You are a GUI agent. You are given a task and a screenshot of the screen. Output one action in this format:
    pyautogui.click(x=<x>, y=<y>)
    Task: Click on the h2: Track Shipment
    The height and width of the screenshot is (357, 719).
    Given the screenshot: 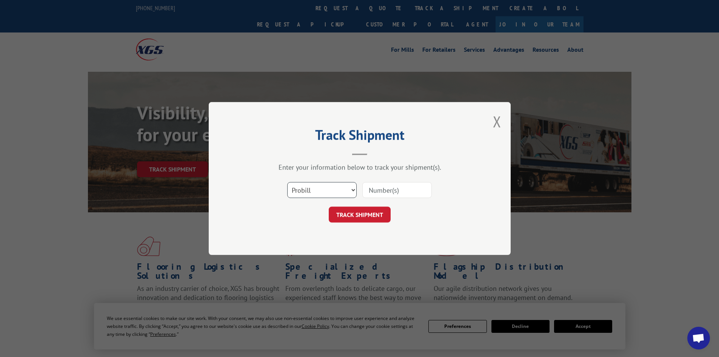 What is the action you would take?
    pyautogui.click(x=360, y=137)
    